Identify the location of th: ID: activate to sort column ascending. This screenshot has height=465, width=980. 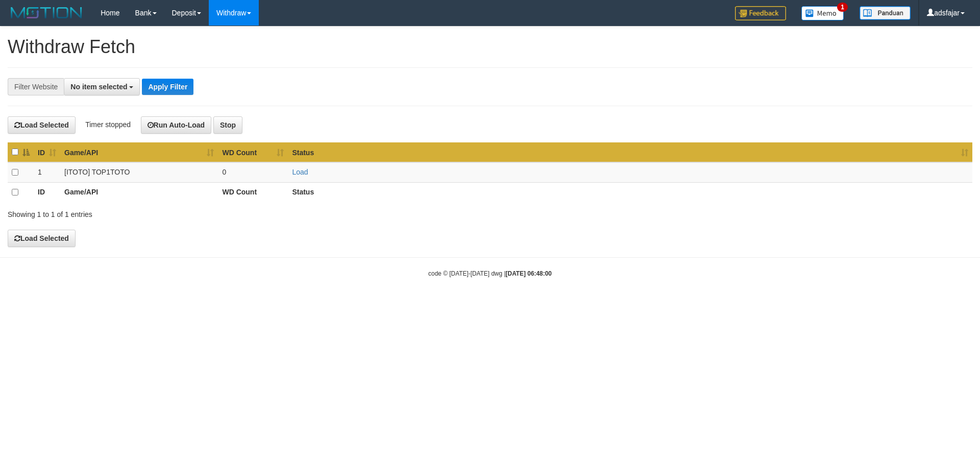
(47, 152).